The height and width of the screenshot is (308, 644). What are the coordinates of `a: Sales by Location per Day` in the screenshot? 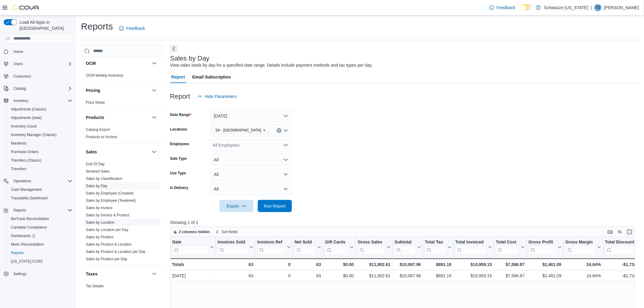 It's located at (107, 230).